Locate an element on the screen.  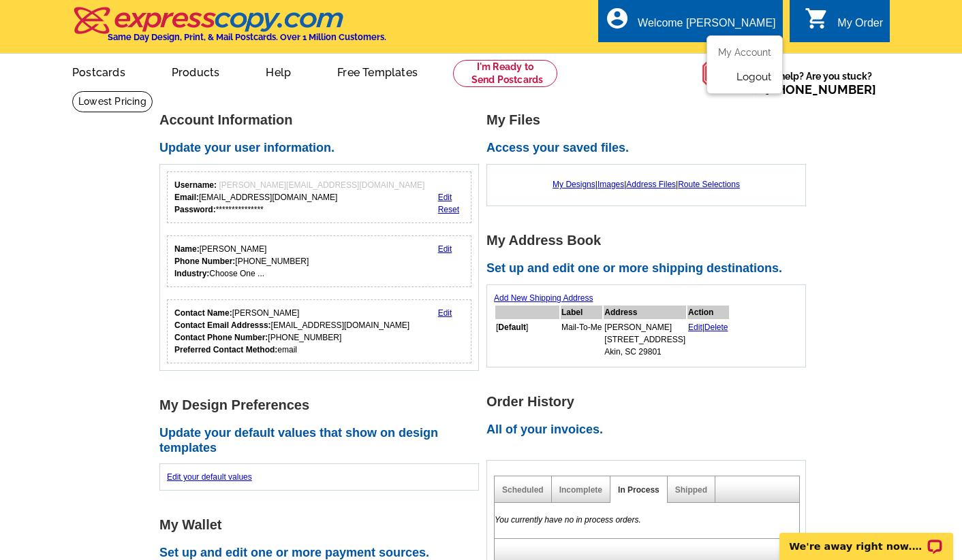
span: Call is located at coordinates (808, 90).